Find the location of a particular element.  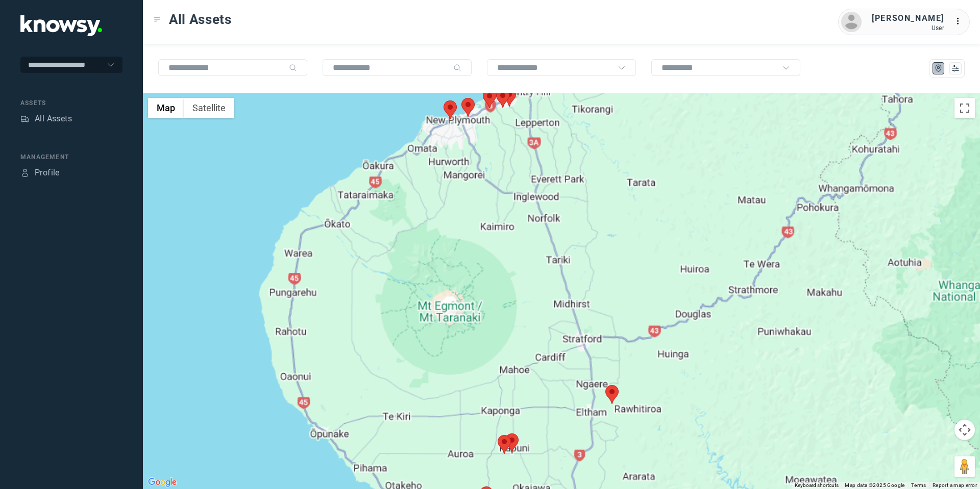

a: Terms (opens in new tab) is located at coordinates (919, 485).